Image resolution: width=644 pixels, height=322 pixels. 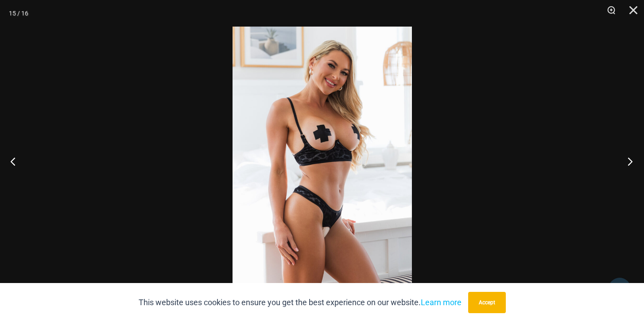 What do you see at coordinates (19, 14) in the screenshot?
I see `div: 15 / 16` at bounding box center [19, 14].